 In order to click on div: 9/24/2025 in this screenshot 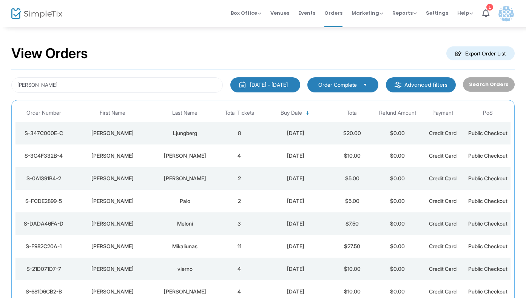, I will do `click(296, 133)`.